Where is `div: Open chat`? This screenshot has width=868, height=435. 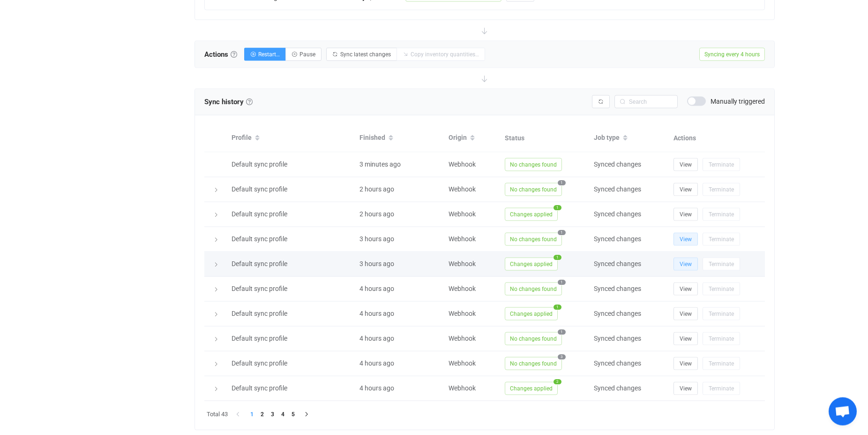 div: Open chat is located at coordinates (843, 412).